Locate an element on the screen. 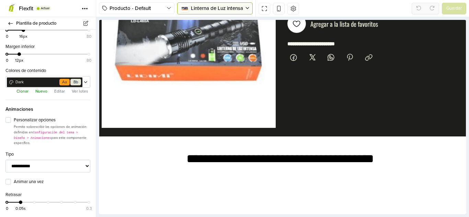  label: Animar una vez is located at coordinates (52, 182).